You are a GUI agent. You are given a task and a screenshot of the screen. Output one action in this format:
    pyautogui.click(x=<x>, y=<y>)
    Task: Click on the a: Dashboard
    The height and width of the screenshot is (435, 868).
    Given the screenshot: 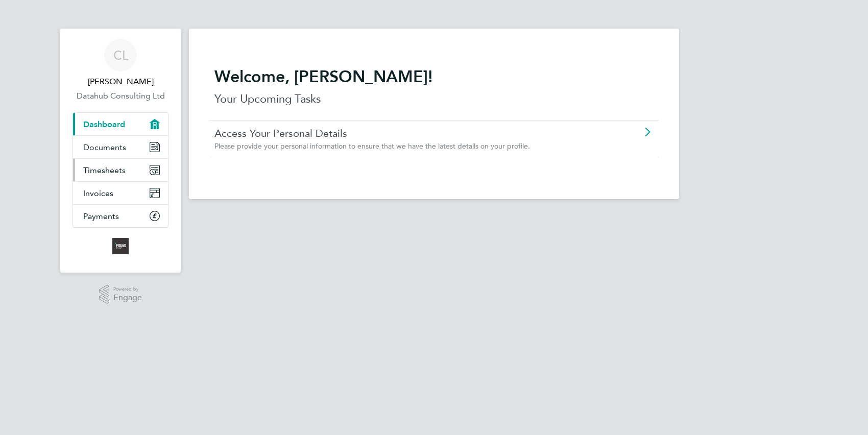 What is the action you would take?
    pyautogui.click(x=120, y=124)
    